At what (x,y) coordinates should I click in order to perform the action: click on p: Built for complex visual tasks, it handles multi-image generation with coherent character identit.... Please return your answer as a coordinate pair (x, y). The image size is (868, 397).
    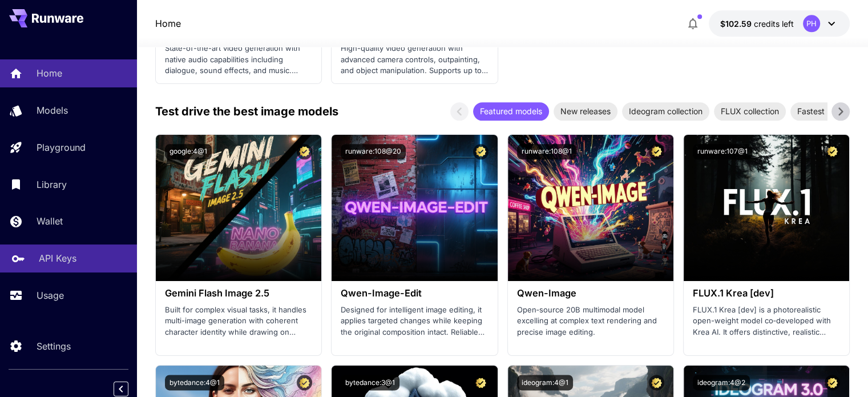
    Looking at the image, I should click on (239, 321).